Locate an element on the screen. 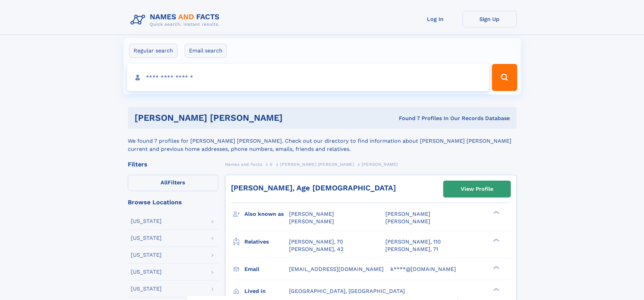  a: Names and Facts is located at coordinates (244, 164).